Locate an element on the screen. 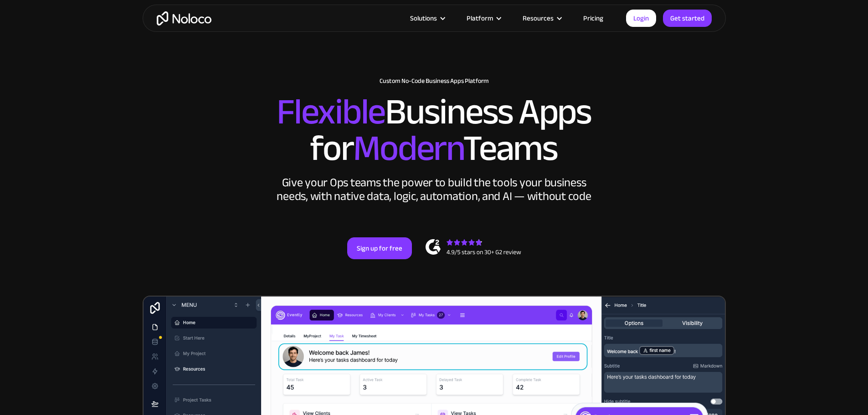 This screenshot has width=868, height=415. a: Sign up for free is located at coordinates (379, 248).